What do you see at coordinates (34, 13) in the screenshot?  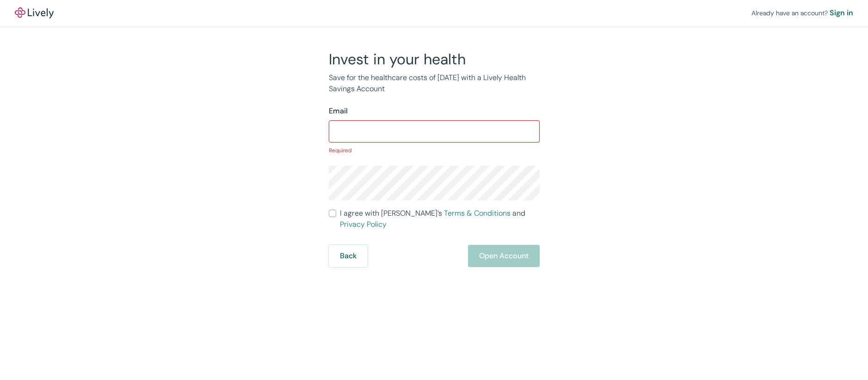 I see `a: LivelyLively` at bounding box center [34, 13].